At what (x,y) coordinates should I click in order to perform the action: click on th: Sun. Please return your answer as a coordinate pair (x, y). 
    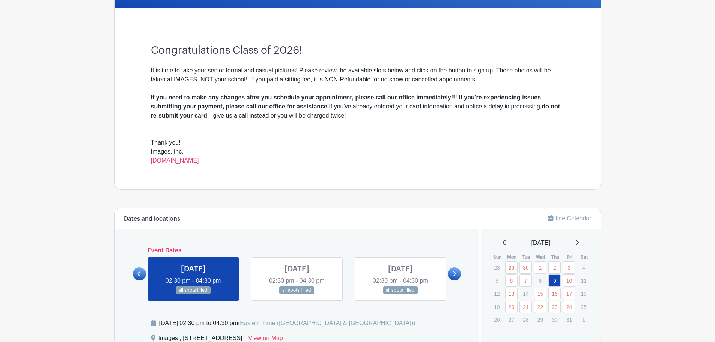
    Looking at the image, I should click on (497, 257).